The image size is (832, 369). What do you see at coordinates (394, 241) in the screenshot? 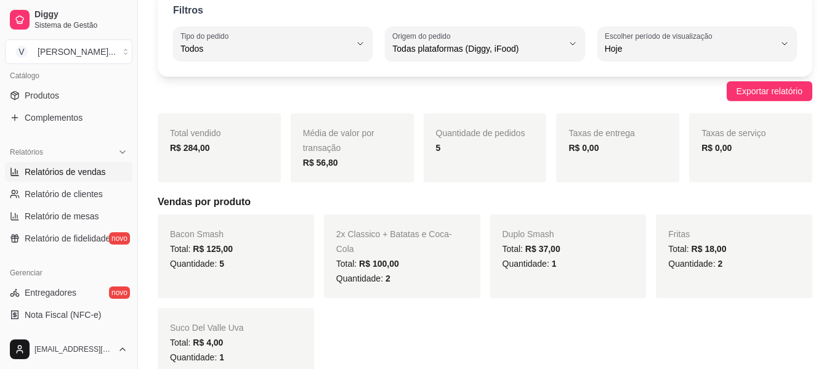
I see `span: 2x Classico + Batatas e Coca-Cola` at bounding box center [394, 241].